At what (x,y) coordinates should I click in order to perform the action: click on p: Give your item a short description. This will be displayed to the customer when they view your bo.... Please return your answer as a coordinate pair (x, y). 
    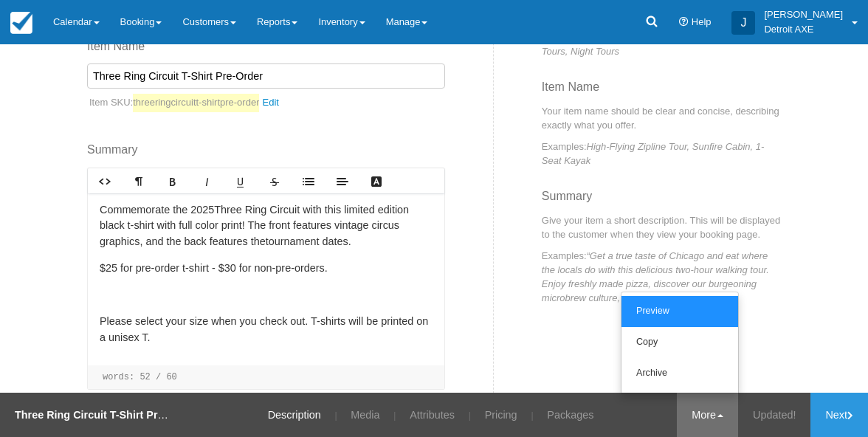
    Looking at the image, I should click on (661, 228).